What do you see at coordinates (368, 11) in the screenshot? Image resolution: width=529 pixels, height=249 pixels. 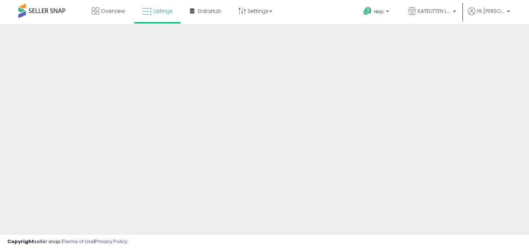 I see `i: Get Help` at bounding box center [368, 11].